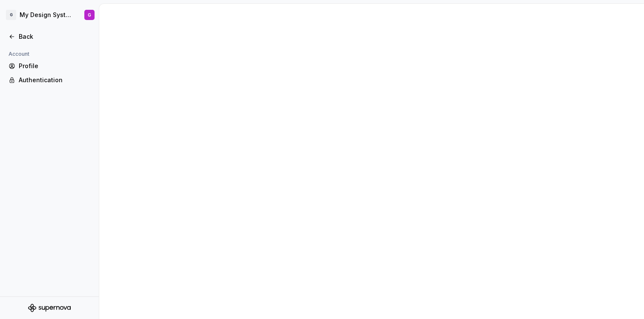 The height and width of the screenshot is (319, 644). What do you see at coordinates (47, 15) in the screenshot?
I see `div: My Design System` at bounding box center [47, 15].